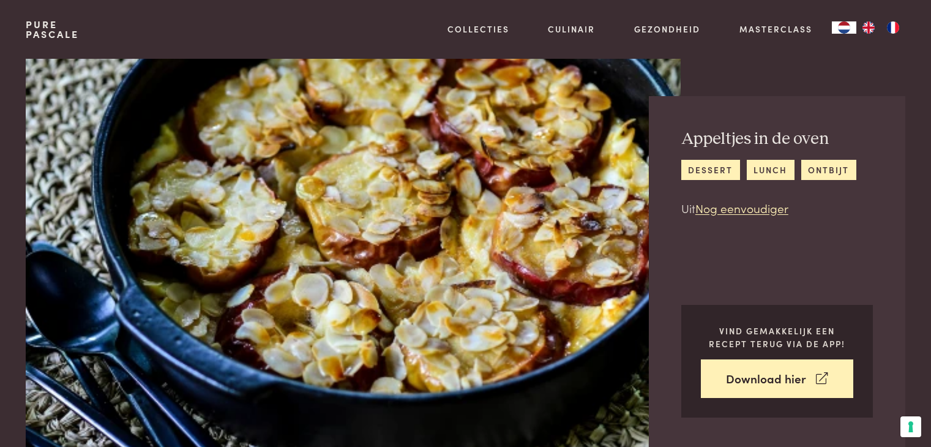 This screenshot has height=447, width=931. What do you see at coordinates (869, 28) in the screenshot?
I see `aside: Language selected: Nederlands` at bounding box center [869, 28].